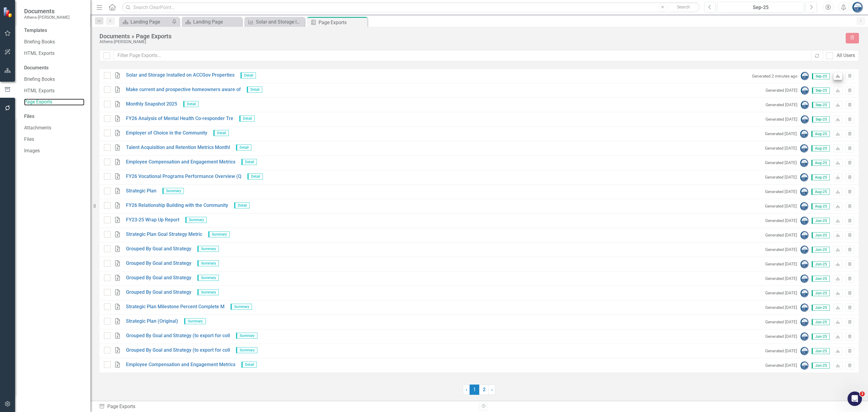 Image resolution: width=868 pixels, height=412 pixels. I want to click on a: FY26 Analysis of Mental Health Co-responder Tre, so click(180, 118).